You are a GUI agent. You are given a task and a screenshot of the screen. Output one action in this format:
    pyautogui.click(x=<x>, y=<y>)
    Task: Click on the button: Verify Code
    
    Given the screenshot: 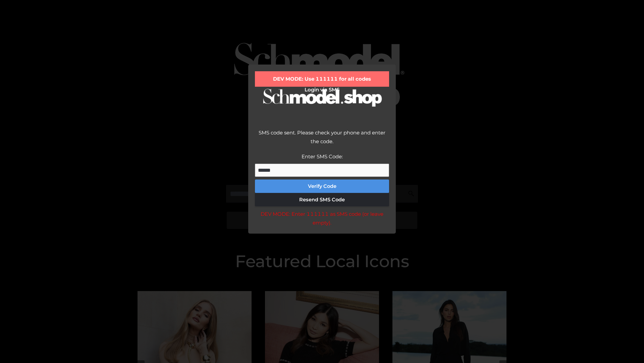 What is the action you would take?
    pyautogui.click(x=322, y=186)
    